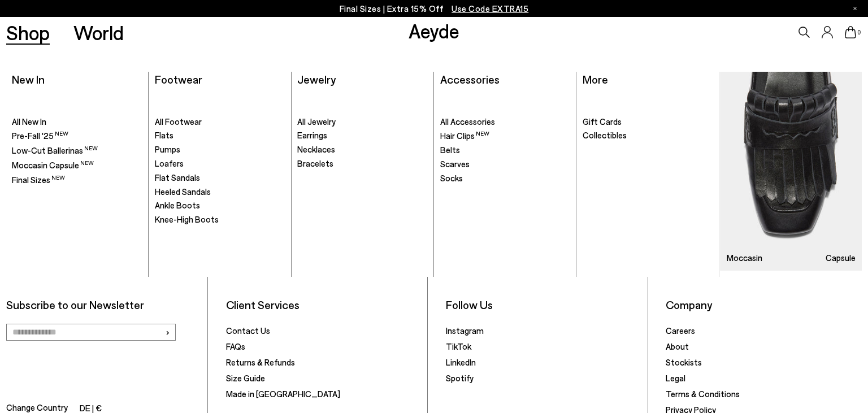 This screenshot has width=868, height=413. Describe the element at coordinates (505, 179) in the screenshot. I see `a: Socks` at that location.